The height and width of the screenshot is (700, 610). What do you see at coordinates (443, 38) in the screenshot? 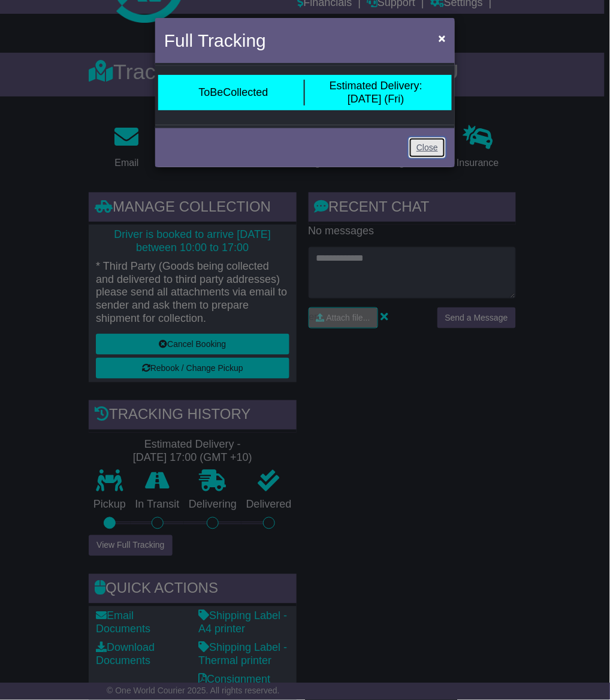
I see `button: Close` at bounding box center [443, 38].